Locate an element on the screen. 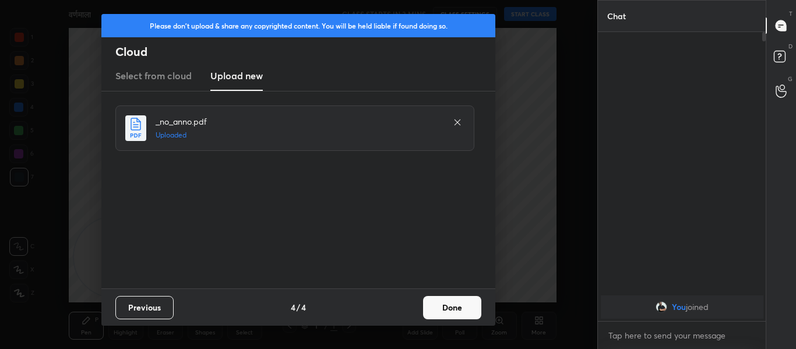 This screenshot has height=349, width=796. h3: Upload new is located at coordinates (236, 76).